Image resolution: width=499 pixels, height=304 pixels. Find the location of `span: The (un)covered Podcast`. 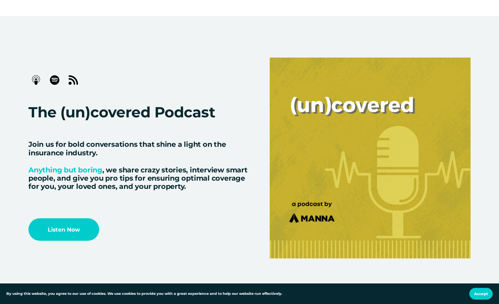

span: The (un)covered Podcast is located at coordinates (122, 112).